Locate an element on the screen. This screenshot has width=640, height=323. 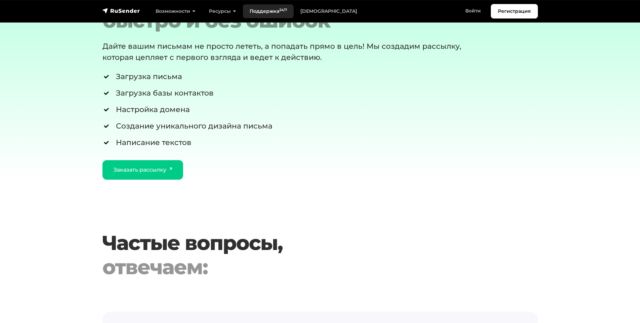
a: Регистрация is located at coordinates (515, 11).